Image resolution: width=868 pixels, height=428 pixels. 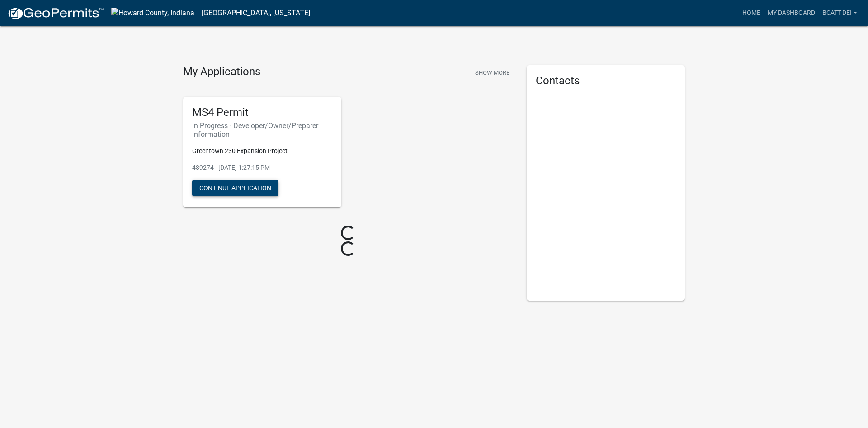 I want to click on h4: My Applications, so click(x=222, y=72).